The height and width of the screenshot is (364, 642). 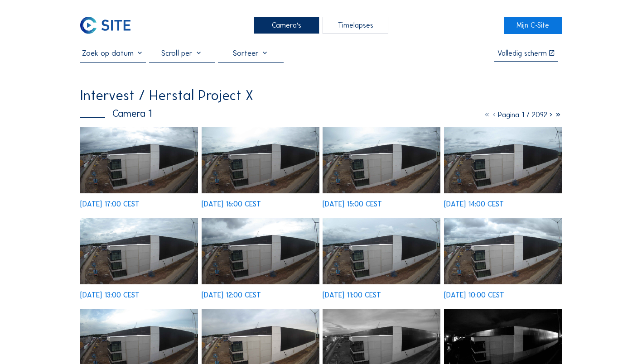 What do you see at coordinates (167, 95) in the screenshot?
I see `div: Intervest / Herstal Project X` at bounding box center [167, 95].